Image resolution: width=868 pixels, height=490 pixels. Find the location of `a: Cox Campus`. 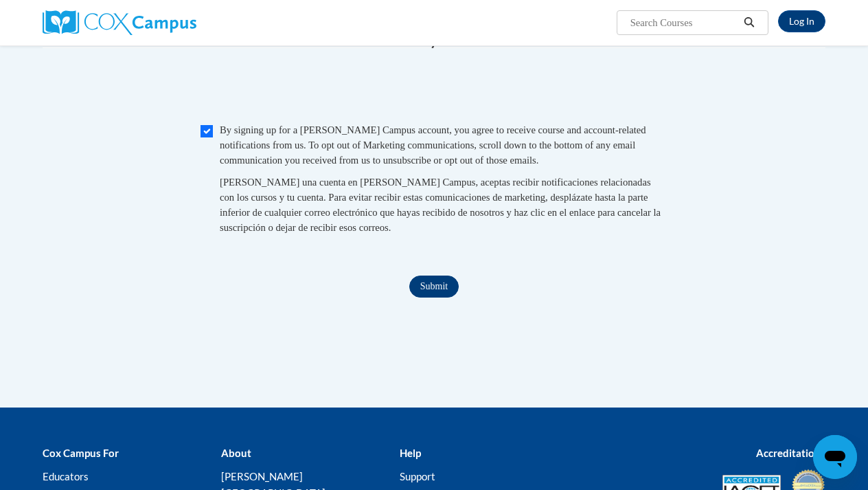

a: Cox Campus is located at coordinates (119, 23).